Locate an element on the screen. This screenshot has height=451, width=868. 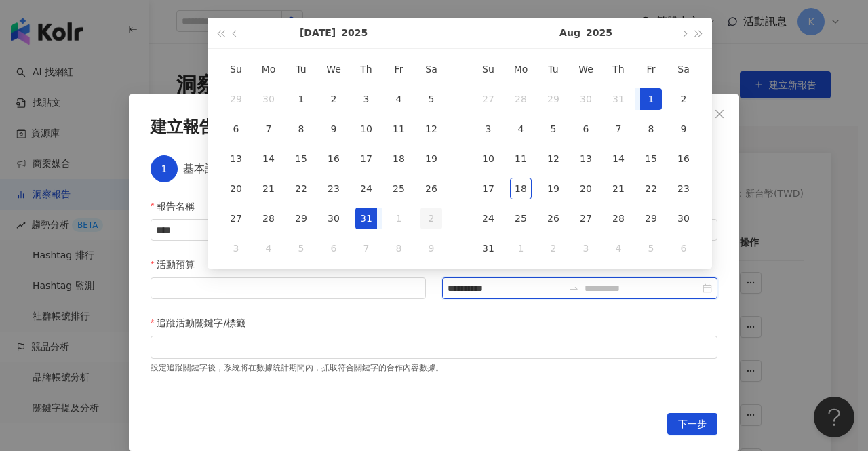
div: 24 is located at coordinates (488, 218).